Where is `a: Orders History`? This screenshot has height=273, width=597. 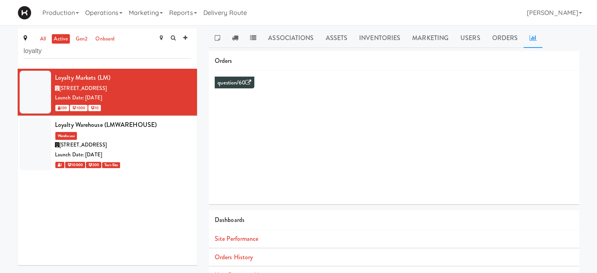 a: Orders History is located at coordinates (233, 257).